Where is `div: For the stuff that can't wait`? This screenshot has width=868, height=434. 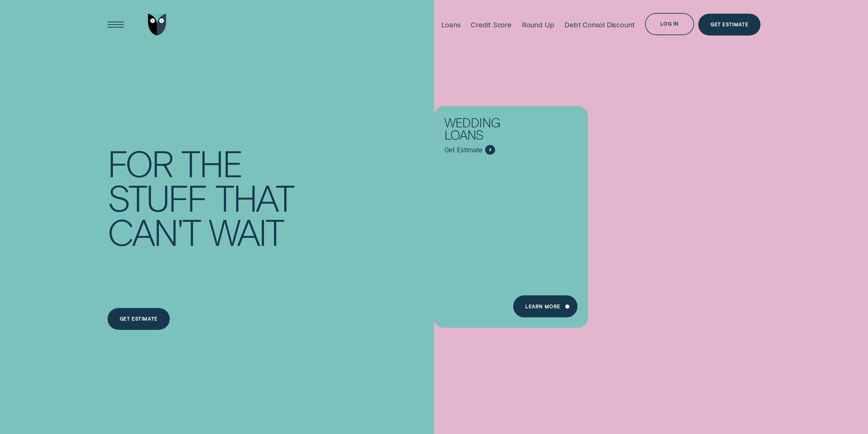 div: For the stuff that can't wait is located at coordinates (203, 197).